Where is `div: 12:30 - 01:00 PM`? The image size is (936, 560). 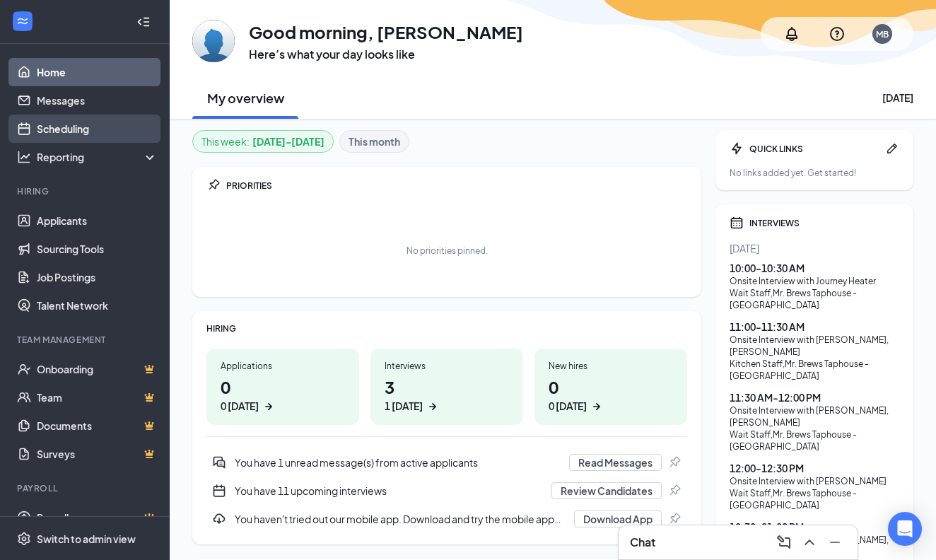
div: 12:30 - 01:00 PM is located at coordinates (814, 527).